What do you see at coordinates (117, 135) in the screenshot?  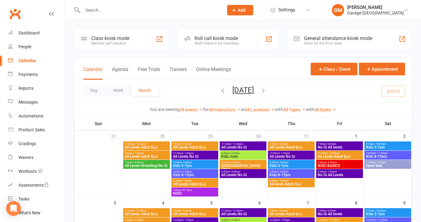 I see `div: 27` at bounding box center [117, 135].